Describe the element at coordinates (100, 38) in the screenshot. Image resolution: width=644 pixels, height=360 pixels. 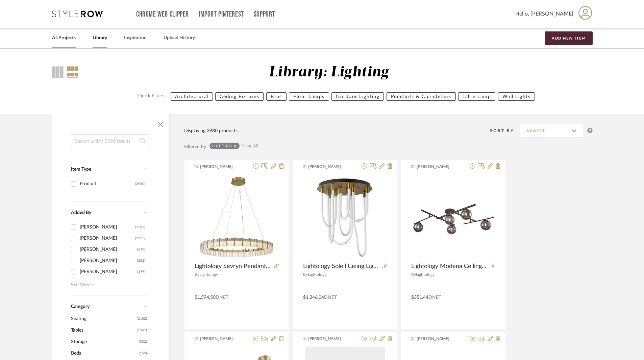
I see `a: Library` at that location.